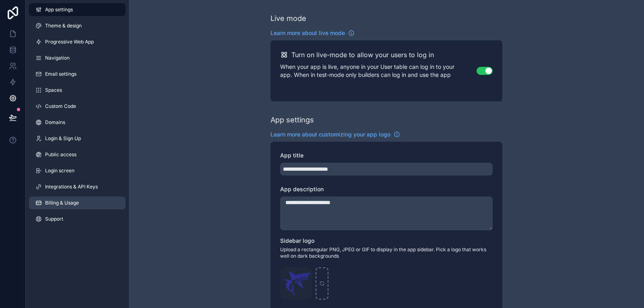 This screenshot has height=308, width=644. What do you see at coordinates (379, 71) in the screenshot?
I see `p: When your app is live, anyone in your User table can log in to your app. When in test-mode only b...` at bounding box center [379, 71].